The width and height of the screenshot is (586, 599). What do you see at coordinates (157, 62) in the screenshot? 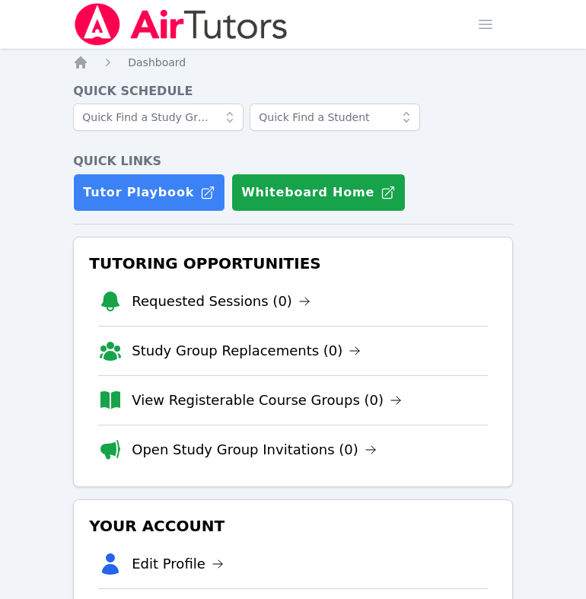
I see `span: Dashboard` at bounding box center [157, 62].